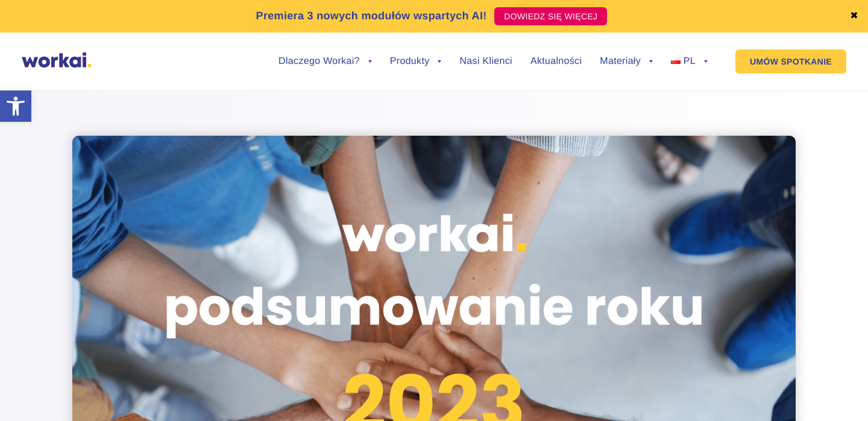 This screenshot has width=868, height=421. I want to click on a: DOWIEDZ SIĘ WIĘCEJ, so click(550, 16).